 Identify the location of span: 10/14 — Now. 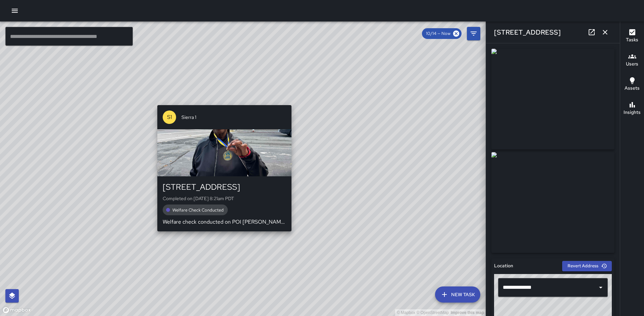
(438, 34).